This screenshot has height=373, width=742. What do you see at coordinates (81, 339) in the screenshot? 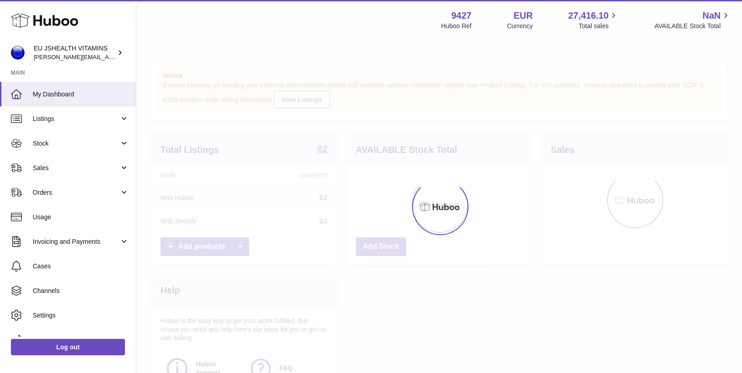
I see `span: Returns` at bounding box center [81, 339].